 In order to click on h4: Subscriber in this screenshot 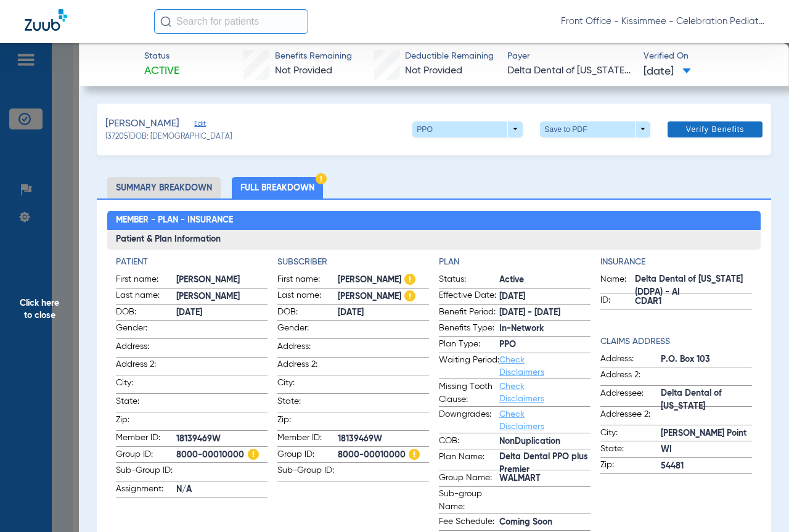, I will do `click(353, 262)`.